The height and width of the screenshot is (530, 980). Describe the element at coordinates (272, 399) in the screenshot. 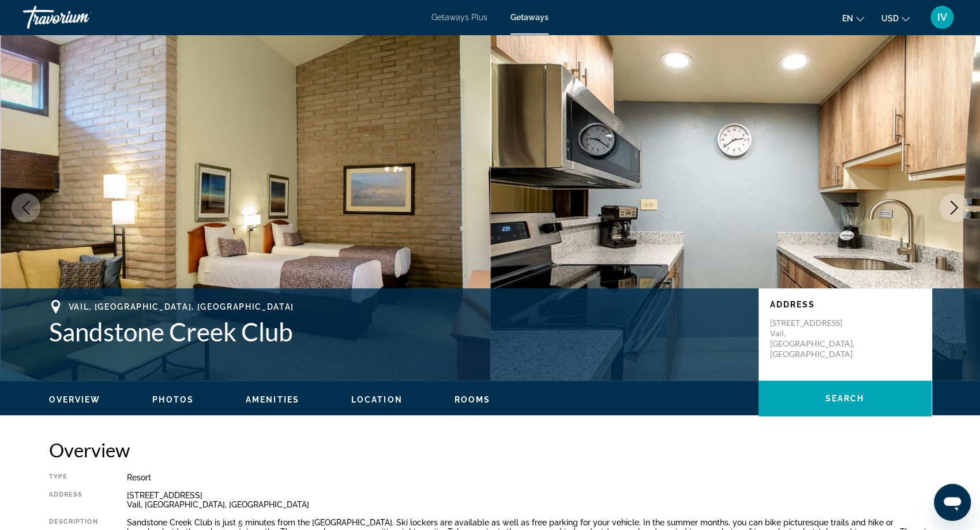

I see `button: Amenities` at that location.